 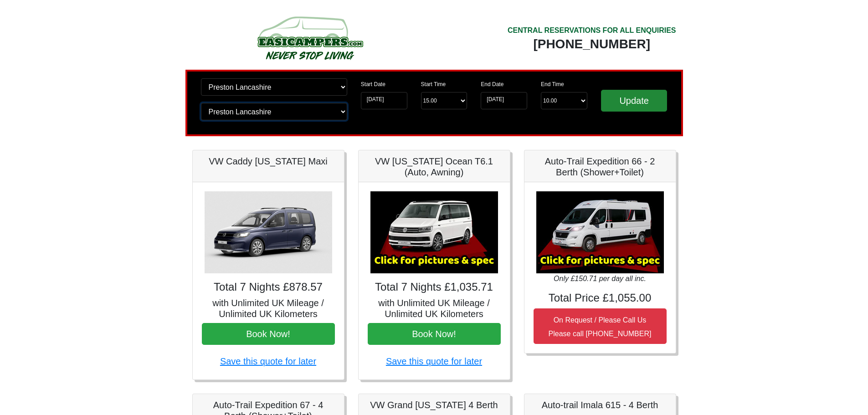 What do you see at coordinates (373, 85) in the screenshot?
I see `label: Start Date` at bounding box center [373, 85].